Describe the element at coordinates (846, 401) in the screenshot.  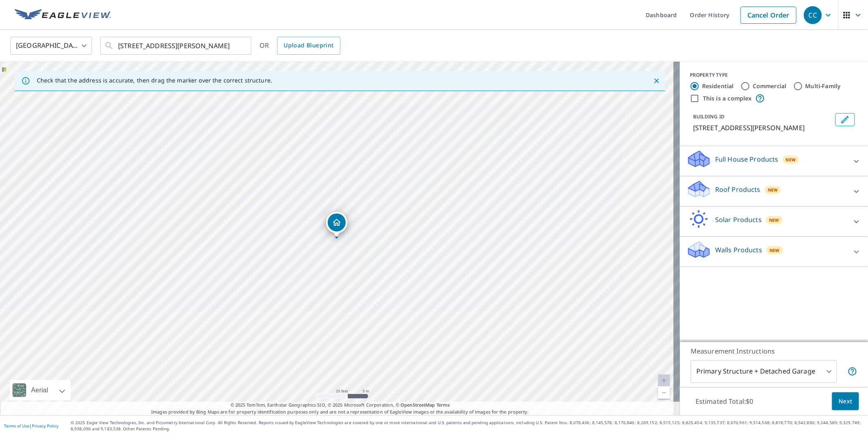
I see `span: Next` at that location.